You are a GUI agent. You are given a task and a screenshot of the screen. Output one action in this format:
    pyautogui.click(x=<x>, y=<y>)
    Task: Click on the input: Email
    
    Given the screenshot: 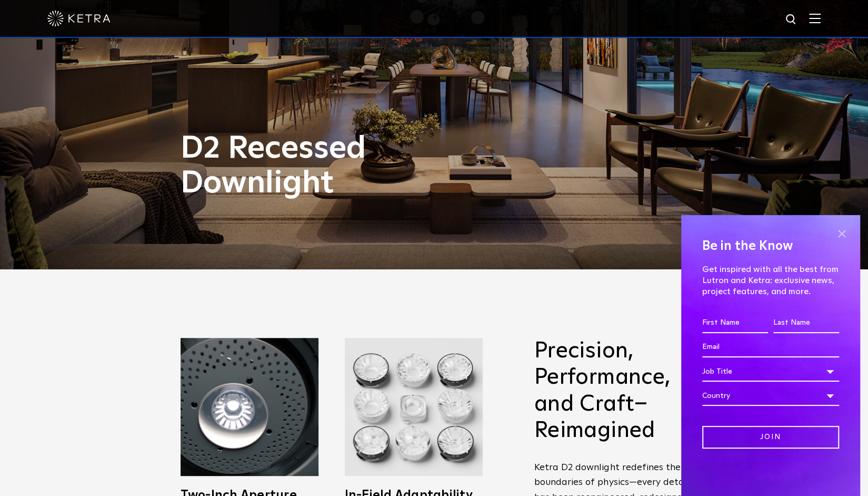 What is the action you would take?
    pyautogui.click(x=771, y=347)
    